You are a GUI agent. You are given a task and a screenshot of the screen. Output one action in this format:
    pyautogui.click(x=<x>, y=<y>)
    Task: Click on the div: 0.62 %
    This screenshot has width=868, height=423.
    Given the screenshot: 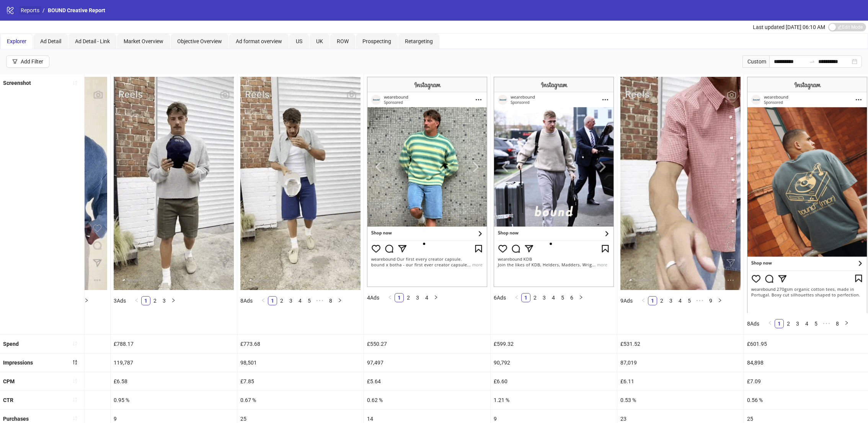 What is the action you would take?
    pyautogui.click(x=427, y=400)
    